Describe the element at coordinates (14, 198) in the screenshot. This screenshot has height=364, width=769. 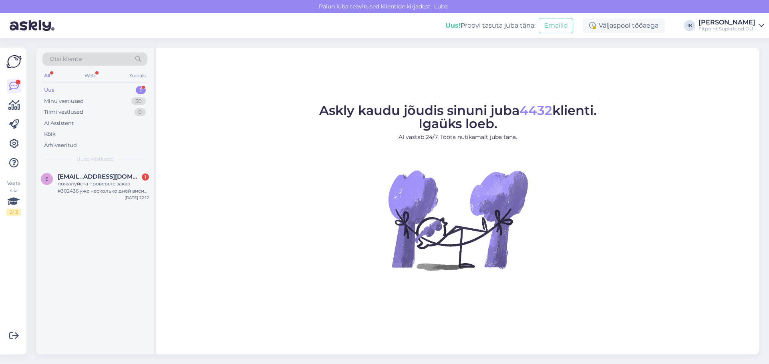
I see `div: Vaata siia` at that location.